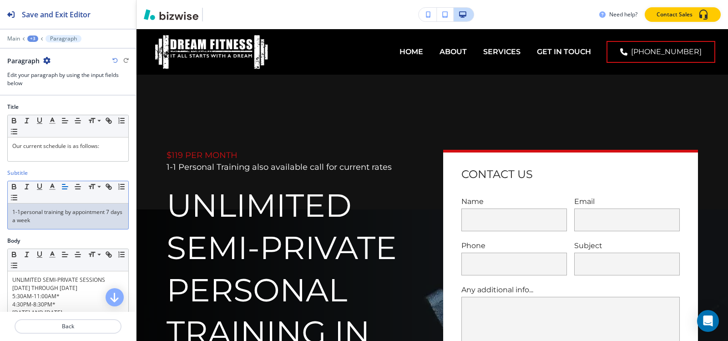  I want to click on h3: Edit your paragraph by using the input fields below, so click(68, 79).